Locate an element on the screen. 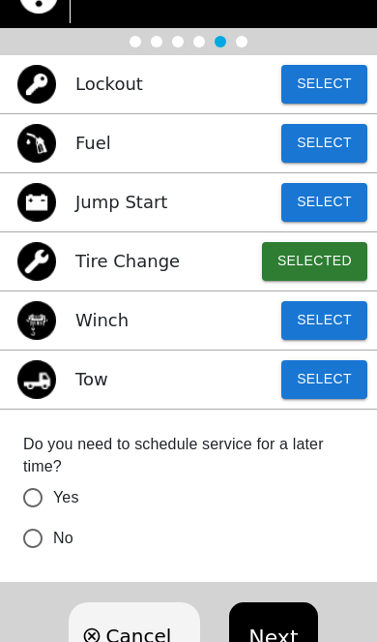 The image size is (377, 642). img: lockout icon is located at coordinates (37, 84).